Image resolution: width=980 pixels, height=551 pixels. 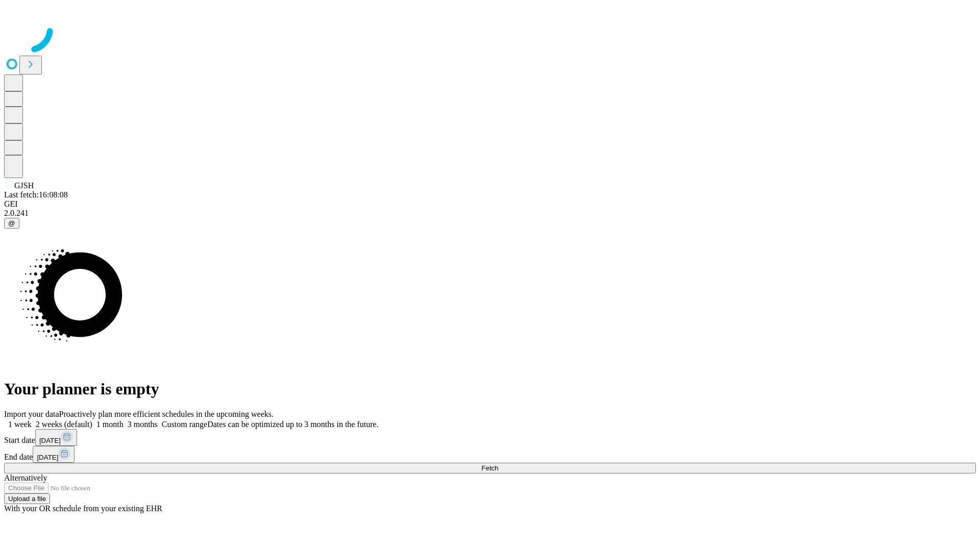 What do you see at coordinates (292, 424) in the screenshot?
I see `span: Dates can be optimized up to 3 months in the future.` at bounding box center [292, 424].